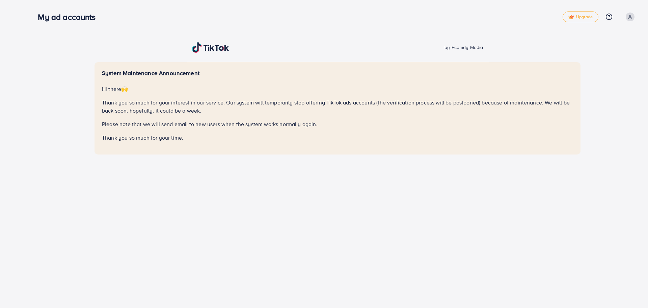 The image size is (648, 308). I want to click on p: Thank you so much for your interest in our service. Our system will temporarily stop offering Tik..., so click(338, 106).